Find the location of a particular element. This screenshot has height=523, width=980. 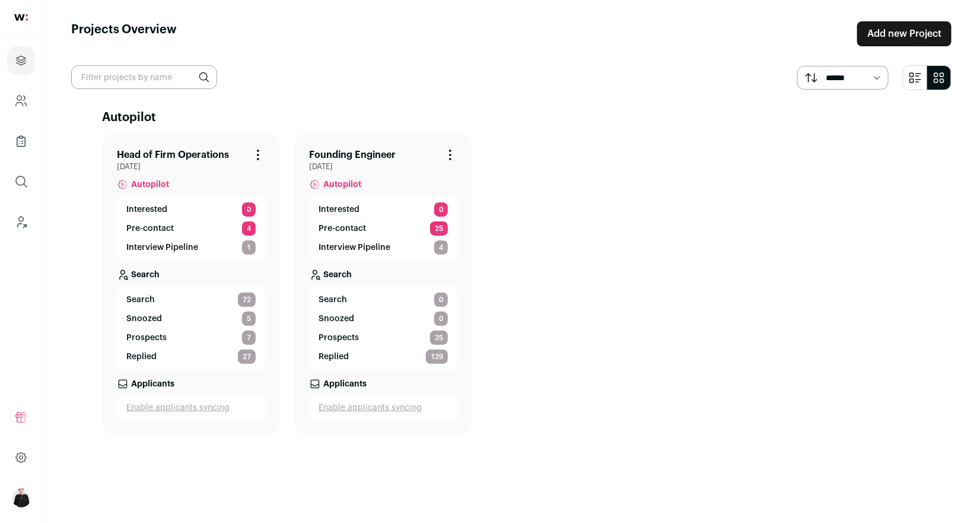

a: Add new Project is located at coordinates (904, 34).